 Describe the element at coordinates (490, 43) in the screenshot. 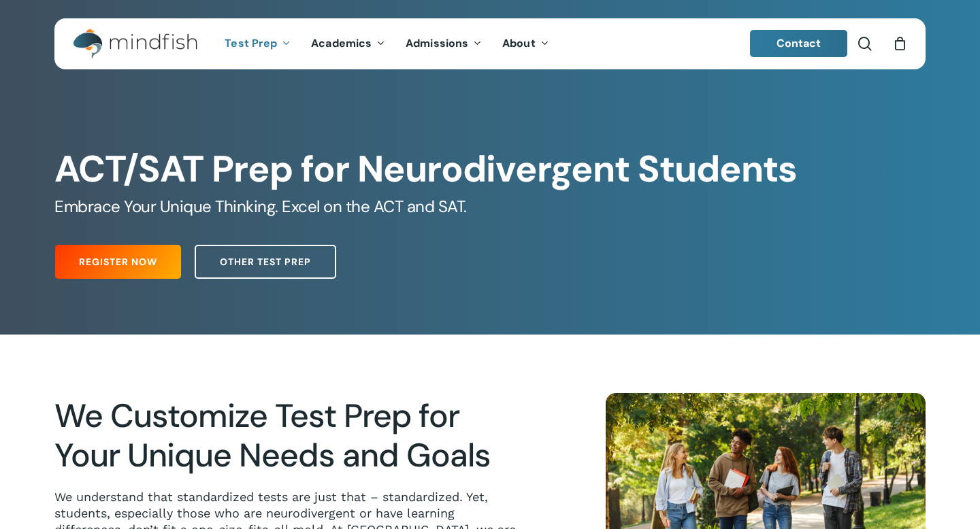

I see `header: Main Menu` at that location.